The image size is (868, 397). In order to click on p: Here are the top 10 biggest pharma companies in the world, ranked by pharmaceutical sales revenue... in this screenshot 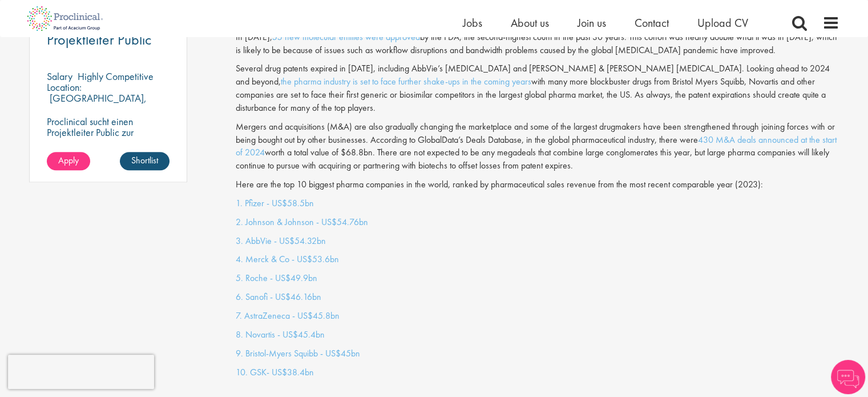, I will do `click(538, 184)`.